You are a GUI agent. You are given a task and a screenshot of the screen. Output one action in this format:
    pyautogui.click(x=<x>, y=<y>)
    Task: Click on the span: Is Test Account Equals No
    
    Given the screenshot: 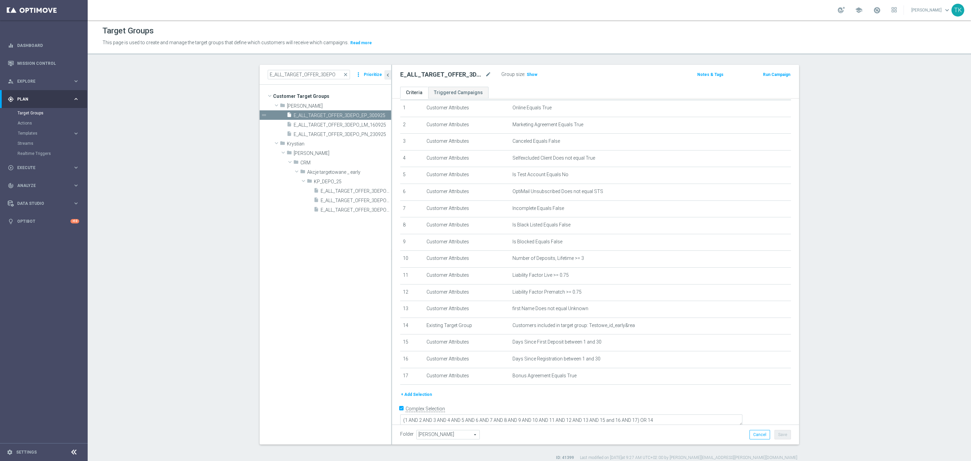 What is the action you would take?
    pyautogui.click(x=540, y=174)
    